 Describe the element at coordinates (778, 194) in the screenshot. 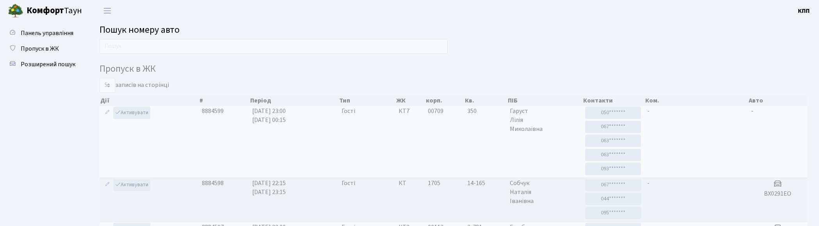

I see `h5: BX0291EO` at that location.